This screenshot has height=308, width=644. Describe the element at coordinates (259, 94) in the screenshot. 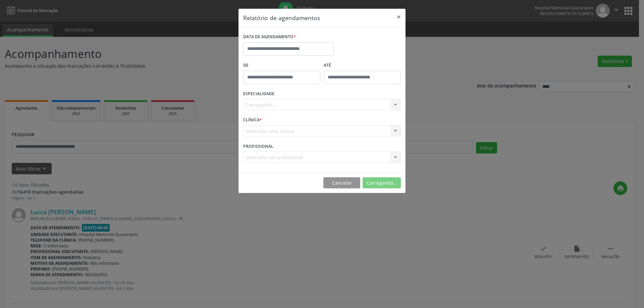

I see `label: ESPECIALIDADE` at that location.